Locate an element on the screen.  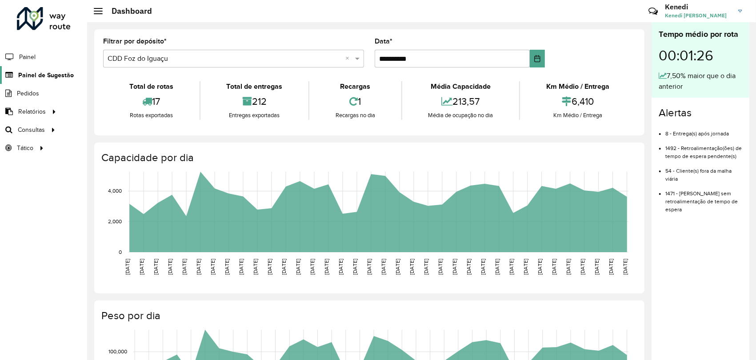
h3: Kenedi is located at coordinates (698, 7).